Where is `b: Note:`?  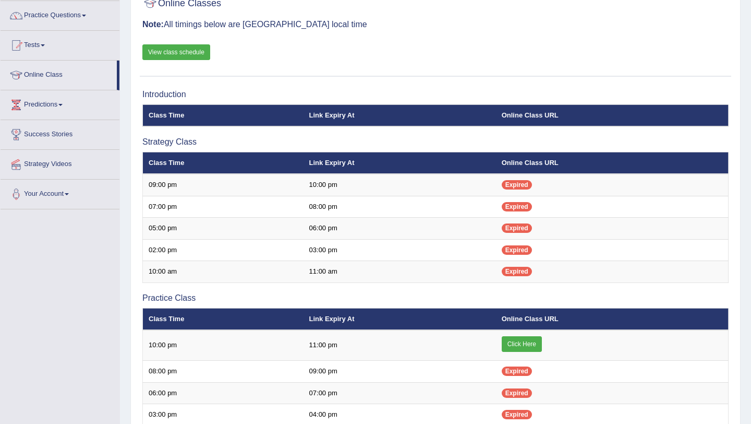
b: Note: is located at coordinates (153, 24).